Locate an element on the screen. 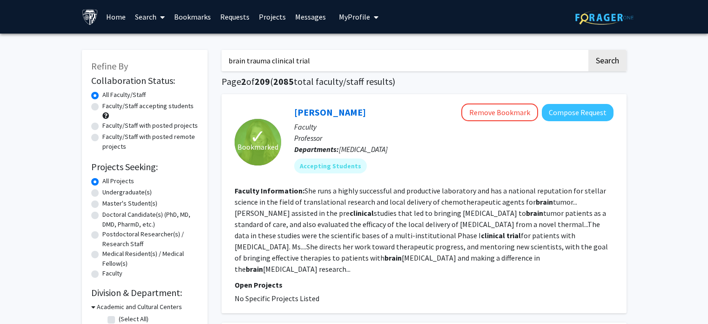  span: Bookmarked is located at coordinates (258, 147).